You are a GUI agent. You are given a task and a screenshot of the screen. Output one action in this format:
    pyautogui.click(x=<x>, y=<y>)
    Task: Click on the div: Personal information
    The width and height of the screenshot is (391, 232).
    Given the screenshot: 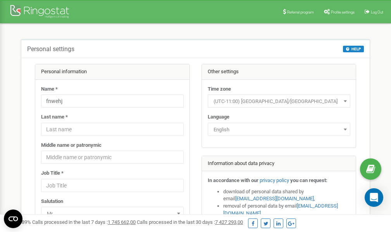 What is the action you would take?
    pyautogui.click(x=113, y=72)
    